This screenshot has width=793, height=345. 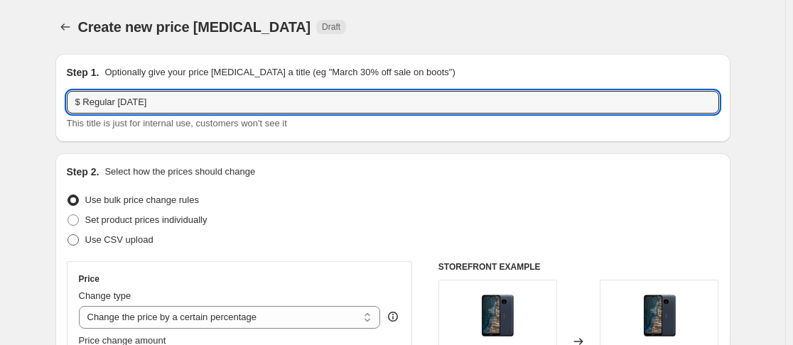 I want to click on span: Use bulk price change rules, so click(x=142, y=200).